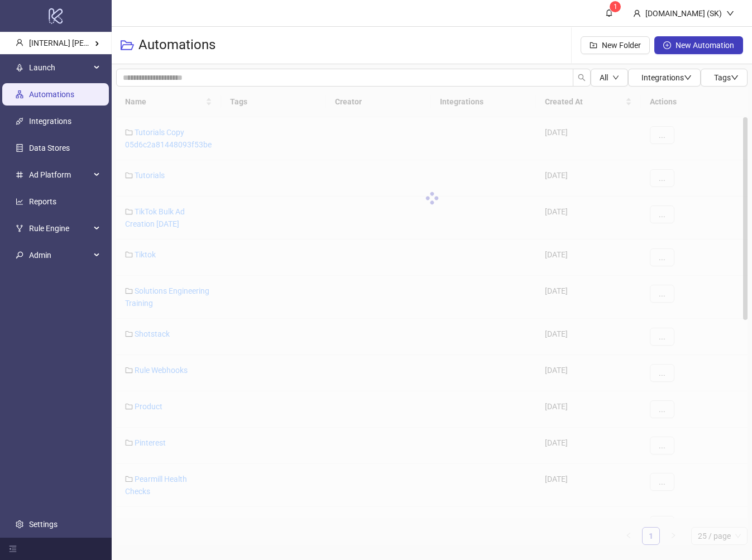 This screenshot has width=752, height=560. Describe the element at coordinates (615, 45) in the screenshot. I see `button: New Folder` at that location.